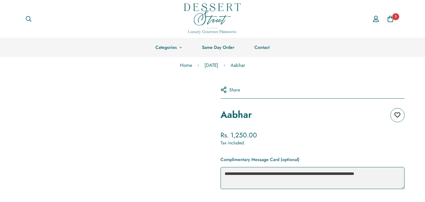 This screenshot has width=425, height=202. I want to click on a: Contact, so click(262, 47).